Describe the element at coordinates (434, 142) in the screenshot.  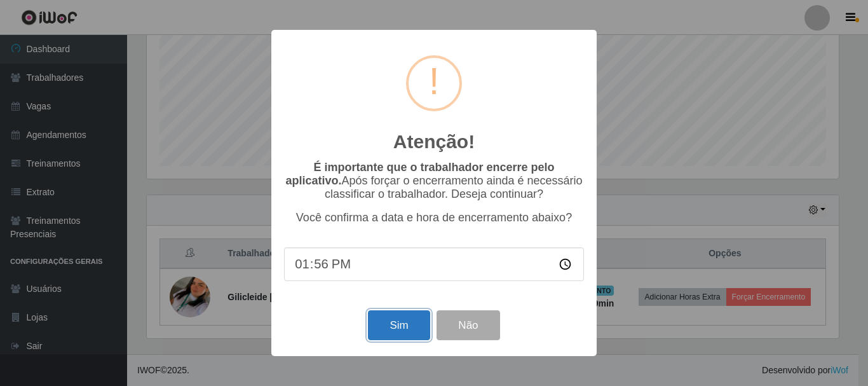
I see `h2: Atenção!` at that location.